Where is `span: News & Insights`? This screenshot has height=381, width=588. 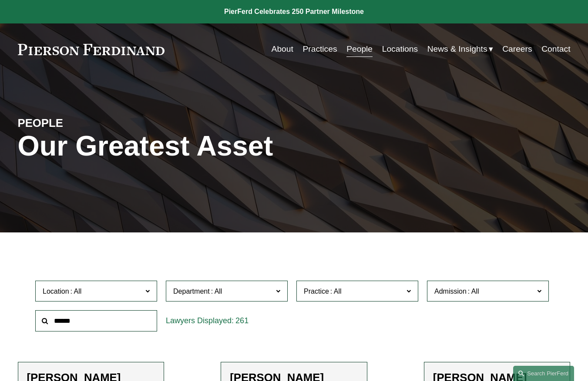 span: News & Insights is located at coordinates (457, 49).